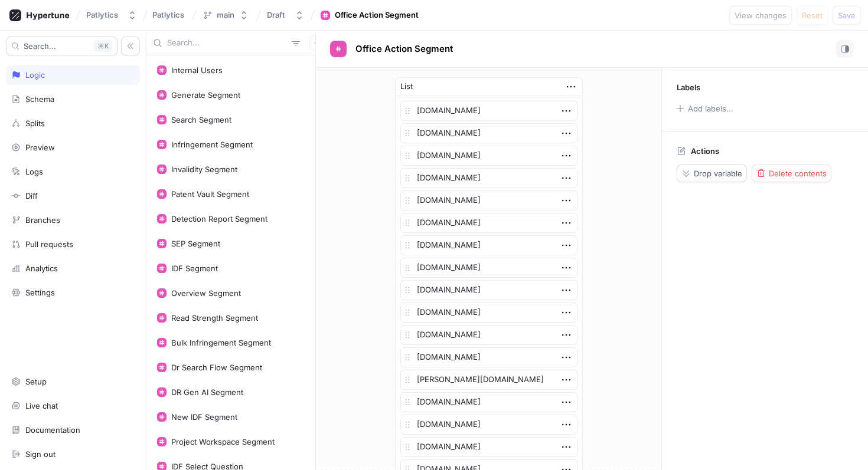 The image size is (868, 470). Describe the element at coordinates (812, 15) in the screenshot. I see `button: Reset` at that location.